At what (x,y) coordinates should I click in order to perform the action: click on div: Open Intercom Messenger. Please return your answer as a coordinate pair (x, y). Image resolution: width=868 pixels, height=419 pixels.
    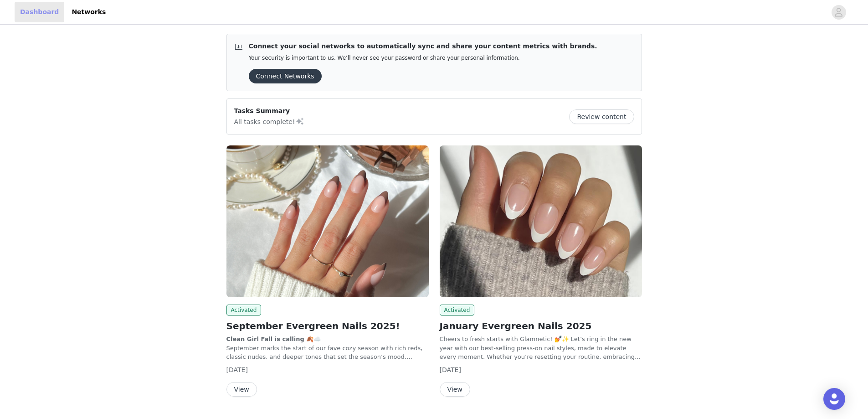
    Looking at the image, I should click on (835, 399).